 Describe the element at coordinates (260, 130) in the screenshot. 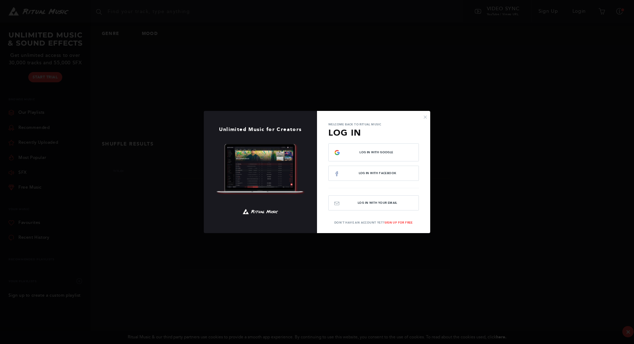

I see `h1: Unlimited Music for Creators` at that location.